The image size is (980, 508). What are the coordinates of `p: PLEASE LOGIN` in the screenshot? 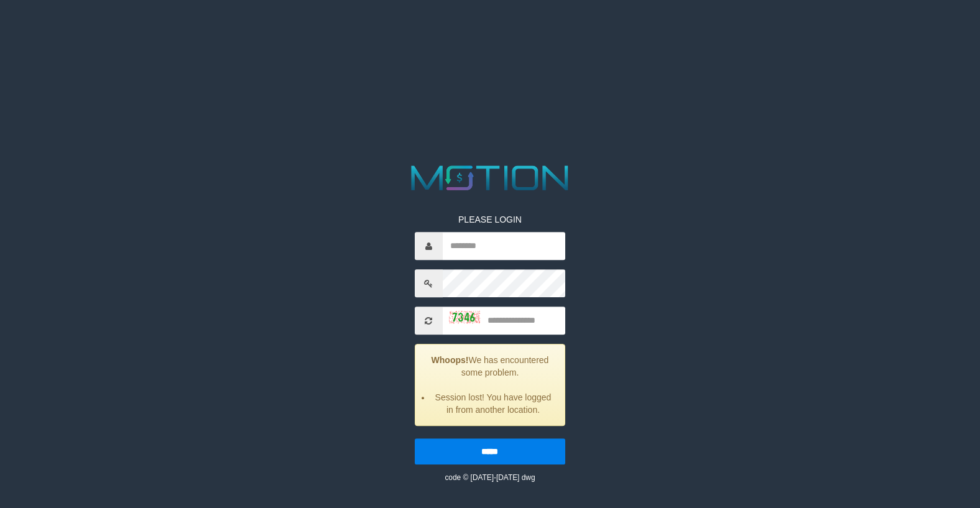 It's located at (490, 220).